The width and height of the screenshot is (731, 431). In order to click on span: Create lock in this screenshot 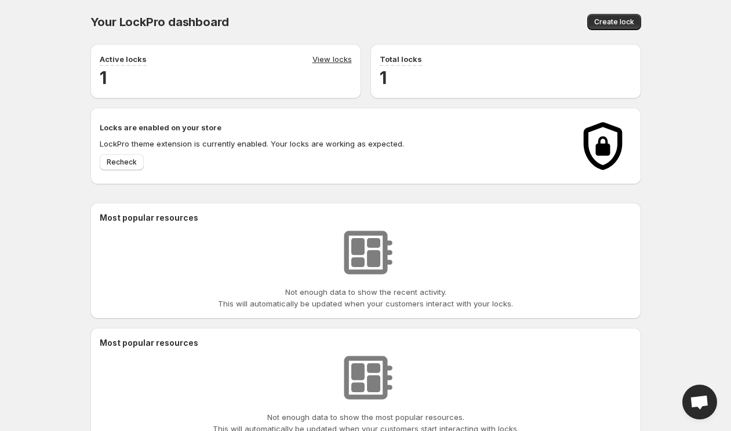, I will do `click(614, 22)`.